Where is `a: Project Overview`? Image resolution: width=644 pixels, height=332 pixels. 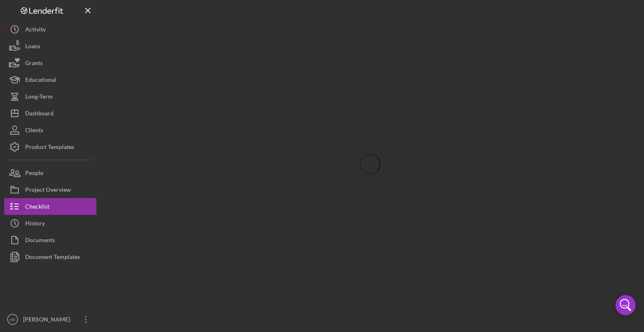
a: Project Overview is located at coordinates (51, 190).